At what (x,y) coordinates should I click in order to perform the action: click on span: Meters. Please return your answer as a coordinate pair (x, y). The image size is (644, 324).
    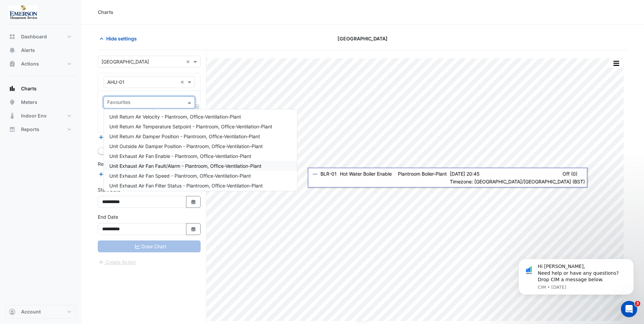
    Looking at the image, I should click on (29, 102).